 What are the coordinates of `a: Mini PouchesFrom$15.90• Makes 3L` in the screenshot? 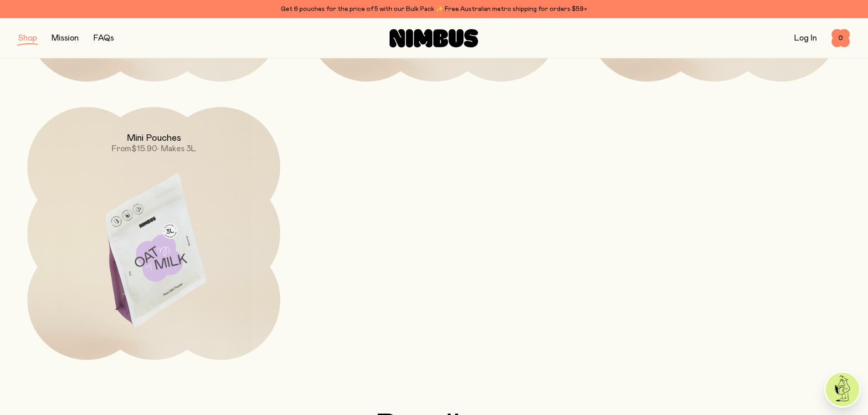 It's located at (154, 233).